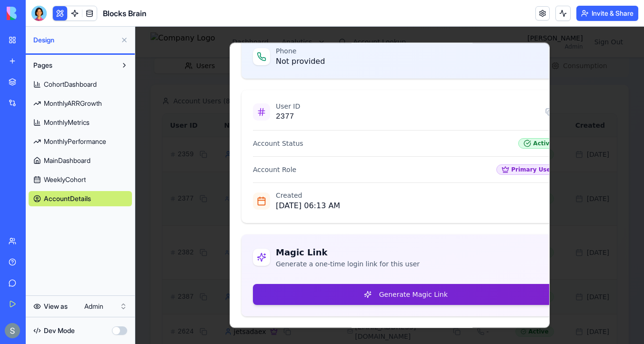  Describe the element at coordinates (607, 14) in the screenshot. I see `button: Invite & Share` at that location.